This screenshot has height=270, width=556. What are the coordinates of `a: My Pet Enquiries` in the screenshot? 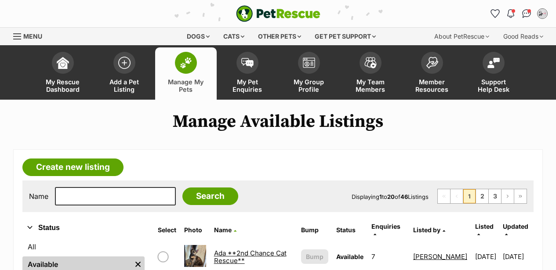 It's located at (247, 73).